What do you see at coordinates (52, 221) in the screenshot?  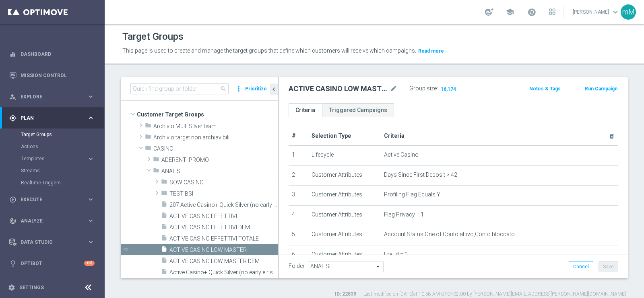 I see `button: track_changes Analyze keyboard_arrow_right` at bounding box center [52, 221].